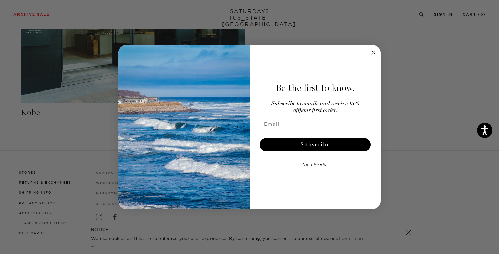  Describe the element at coordinates (315, 165) in the screenshot. I see `button: No Thanks` at that location.